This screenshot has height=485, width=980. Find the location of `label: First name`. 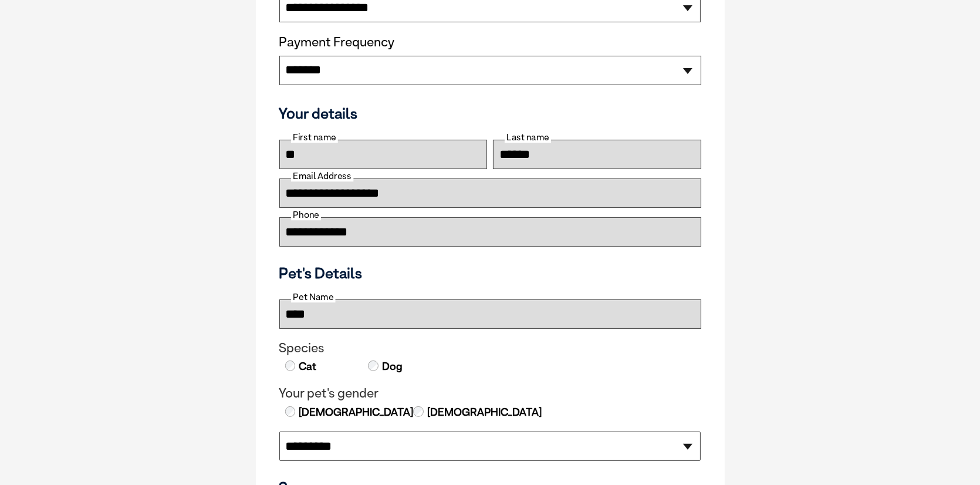

label: First name is located at coordinates (315, 138).